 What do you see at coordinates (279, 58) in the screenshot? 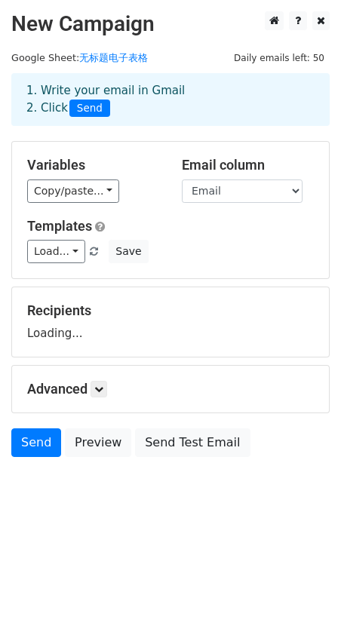
I see `span: Daily emails left: 50` at bounding box center [279, 58].